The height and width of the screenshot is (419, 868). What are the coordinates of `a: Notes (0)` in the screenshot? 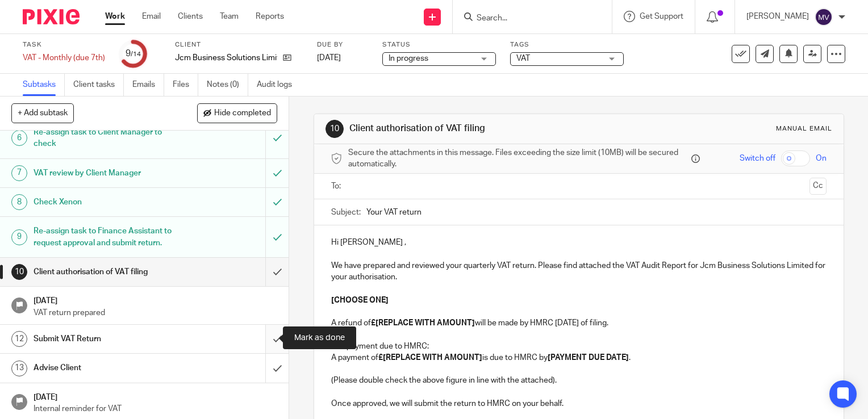 It's located at (227, 85).